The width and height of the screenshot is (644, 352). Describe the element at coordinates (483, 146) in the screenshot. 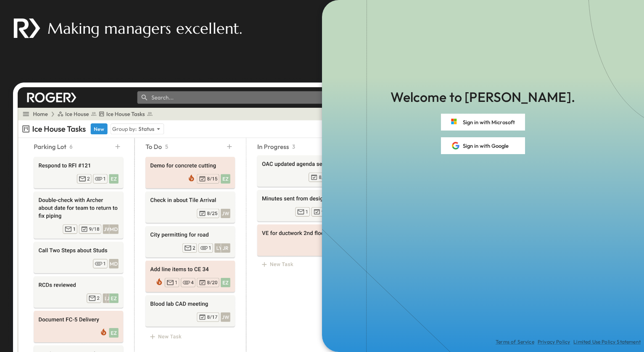

I see `button: Sign in with Google` at that location.